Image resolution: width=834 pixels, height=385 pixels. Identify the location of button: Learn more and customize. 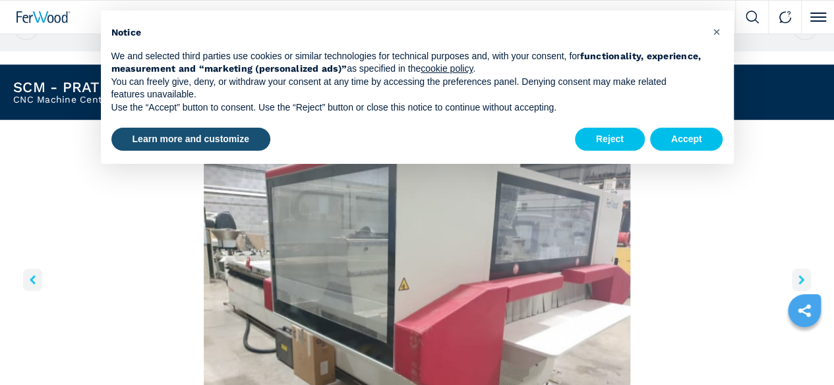
(190, 140).